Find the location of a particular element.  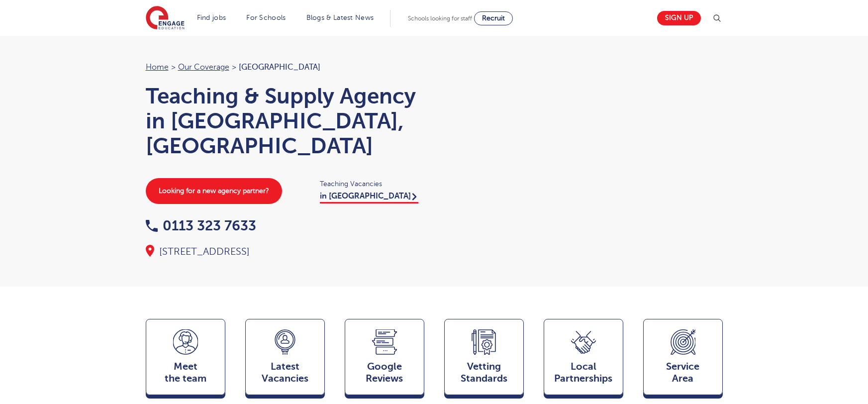

span: Vetting Standards is located at coordinates (484, 373).